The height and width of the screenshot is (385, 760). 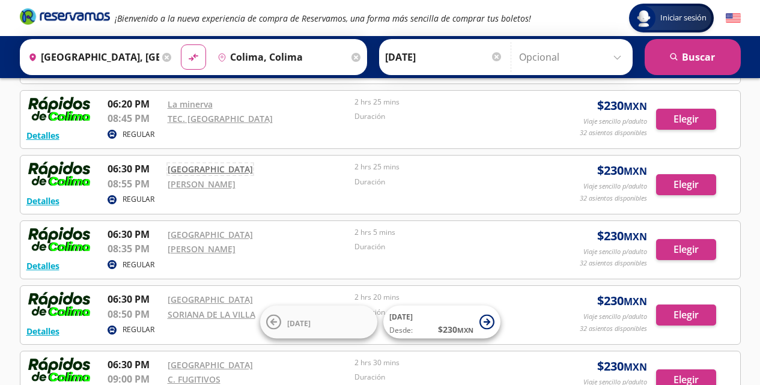 I want to click on a: C. FUGITIVOS, so click(x=194, y=379).